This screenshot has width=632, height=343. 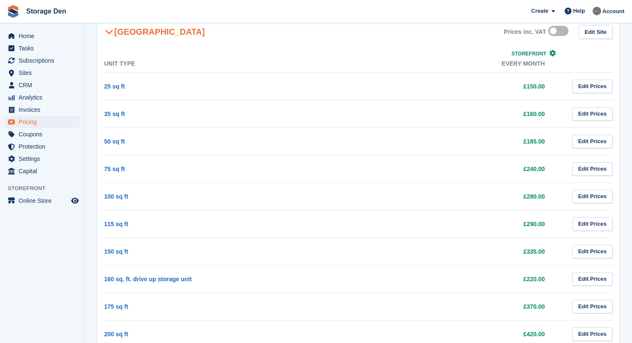 I want to click on a: Preview store, so click(x=75, y=201).